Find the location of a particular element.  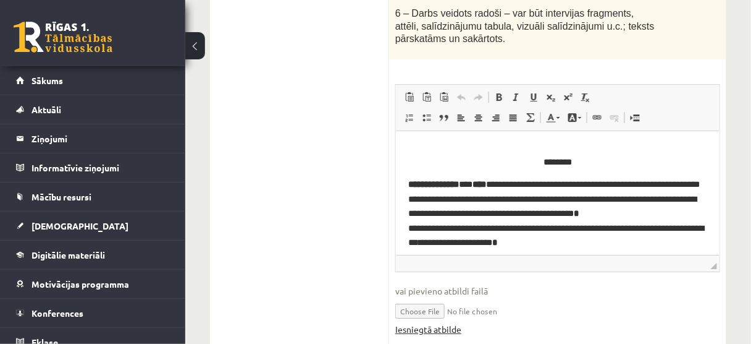

a: Izlīdzināt malas is located at coordinates (514, 117).